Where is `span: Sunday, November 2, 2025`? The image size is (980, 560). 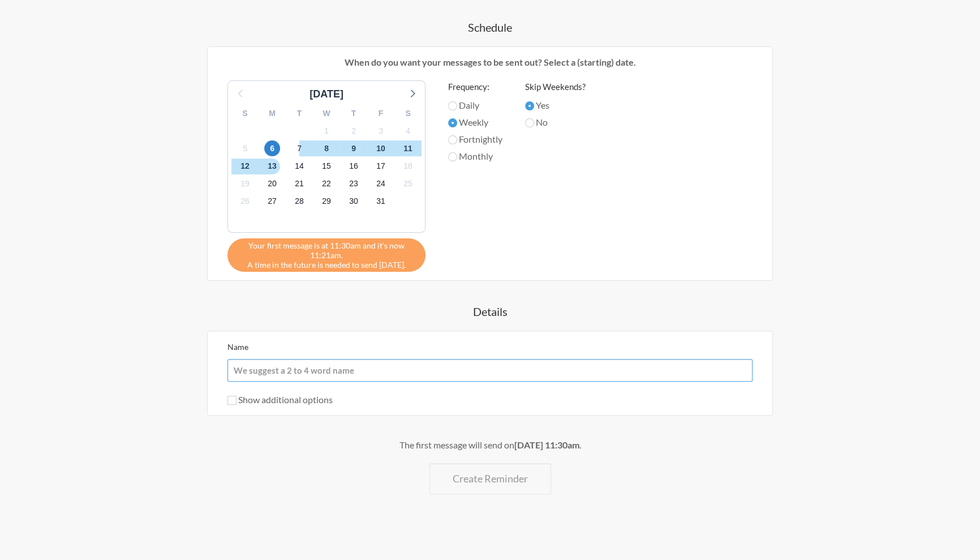
span: Sunday, November 2, 2025 is located at coordinates (353, 131).